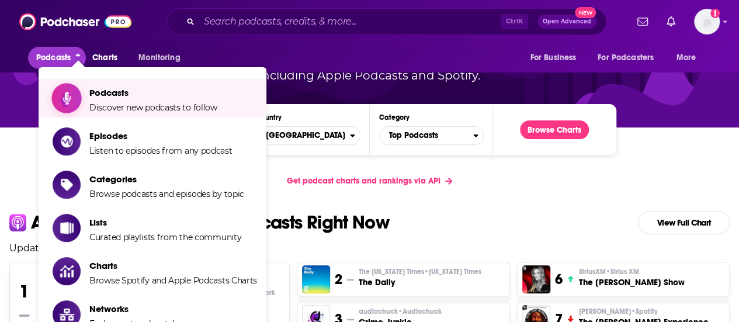 The width and height of the screenshot is (739, 322). I want to click on a: Podchaser - Follow, Share and Rate Podcasts, so click(75, 22).